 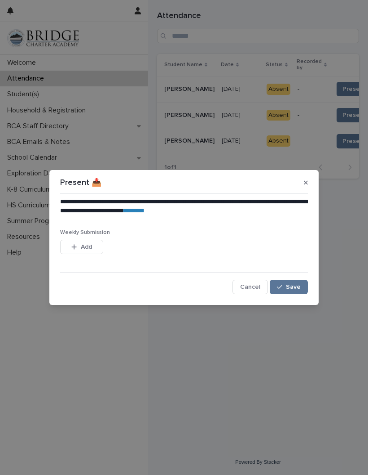 What do you see at coordinates (82, 247) in the screenshot?
I see `button: Add` at bounding box center [82, 247].